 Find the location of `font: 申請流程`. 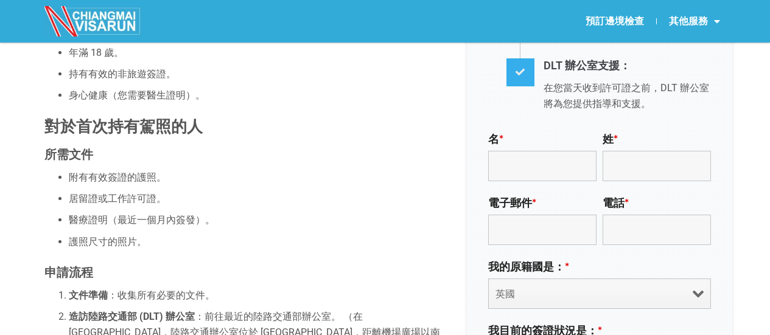

font: 申請流程 is located at coordinates (69, 272).